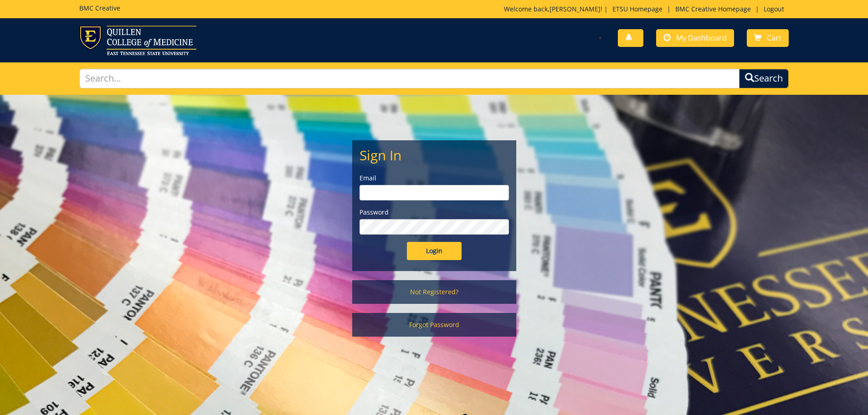 The height and width of the screenshot is (415, 868). Describe the element at coordinates (646, 9) in the screenshot. I see `p: Welcome back, ! | | |` at that location.